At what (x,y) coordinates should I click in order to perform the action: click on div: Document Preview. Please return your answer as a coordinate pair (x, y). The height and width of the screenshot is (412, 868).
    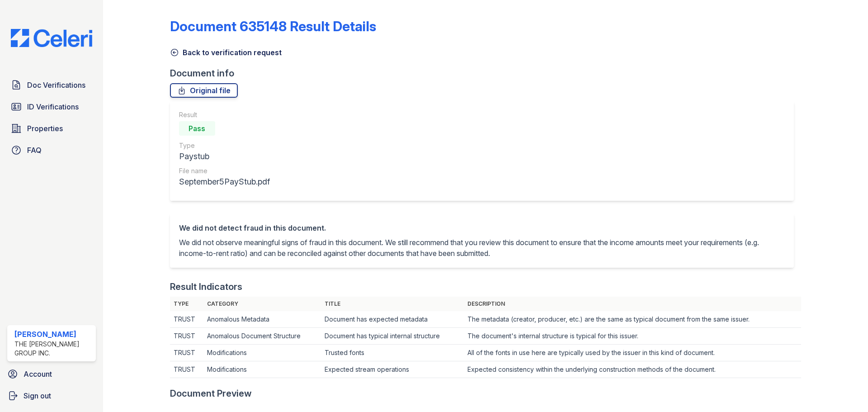
    Looking at the image, I should click on (211, 393).